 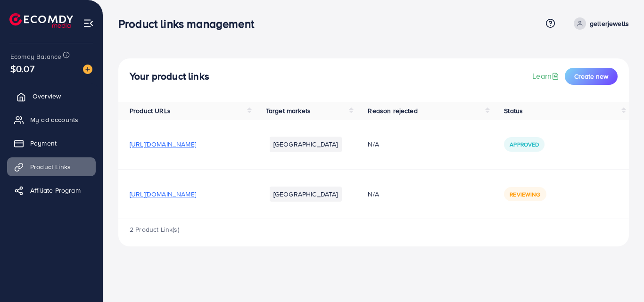 I want to click on a: Product Links, so click(x=51, y=167).